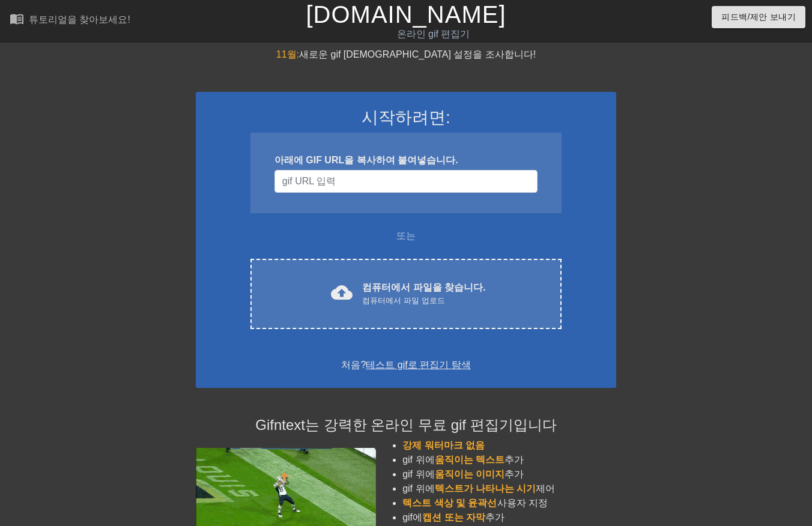 The image size is (812, 526). I want to click on li: gif에 추가, so click(509, 517).